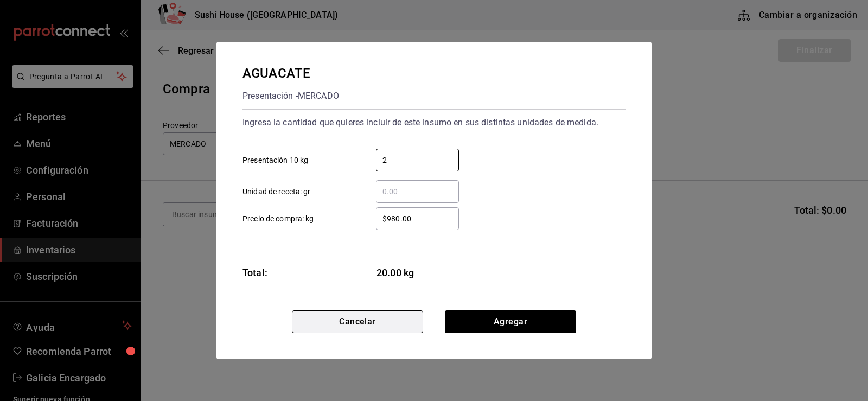 The image size is (868, 401). Describe the element at coordinates (277, 192) in the screenshot. I see `span: Unidad de receta: gr` at that location.